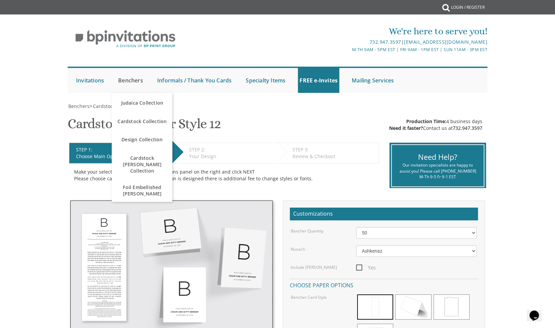 The width and height of the screenshot is (555, 328). I want to click on a: Design Collection, so click(142, 140).